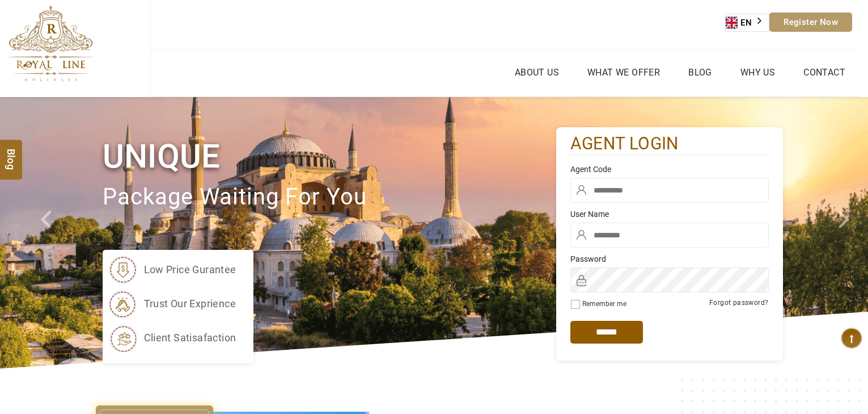  What do you see at coordinates (739, 303) in the screenshot?
I see `a: Forgot password?` at bounding box center [739, 303].